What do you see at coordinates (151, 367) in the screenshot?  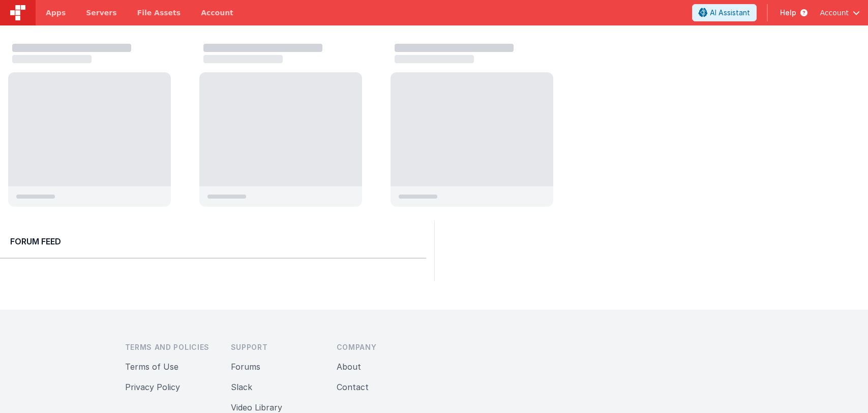 I see `span: Terms of Use` at bounding box center [151, 367].